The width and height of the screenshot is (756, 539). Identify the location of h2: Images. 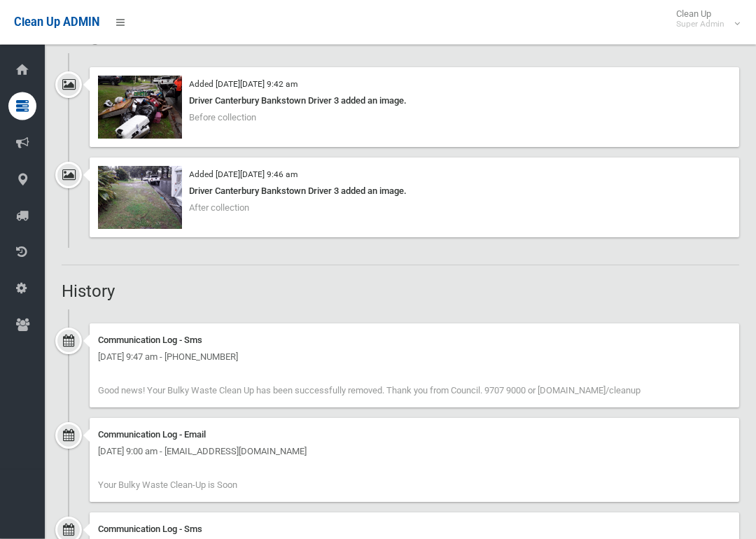
(400, 36).